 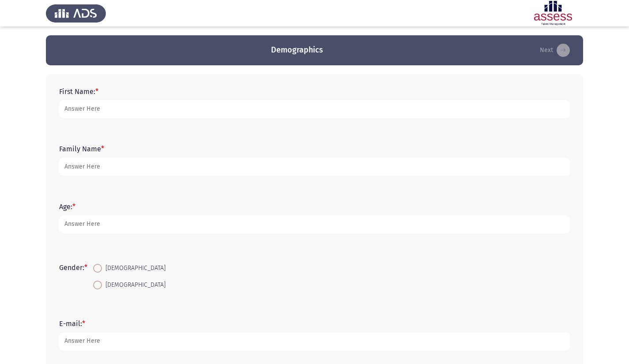 What do you see at coordinates (82, 149) in the screenshot?
I see `label: Family Name` at bounding box center [82, 149].